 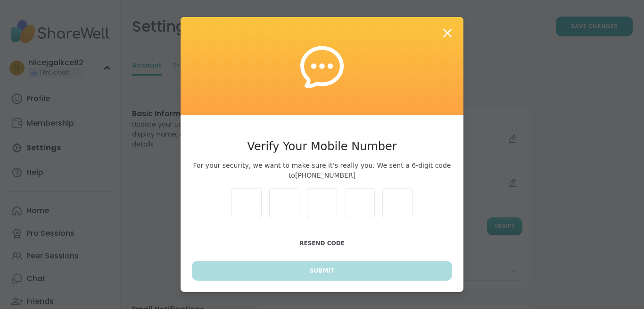 I want to click on h3: Verify Your Mobile Number, so click(x=322, y=146).